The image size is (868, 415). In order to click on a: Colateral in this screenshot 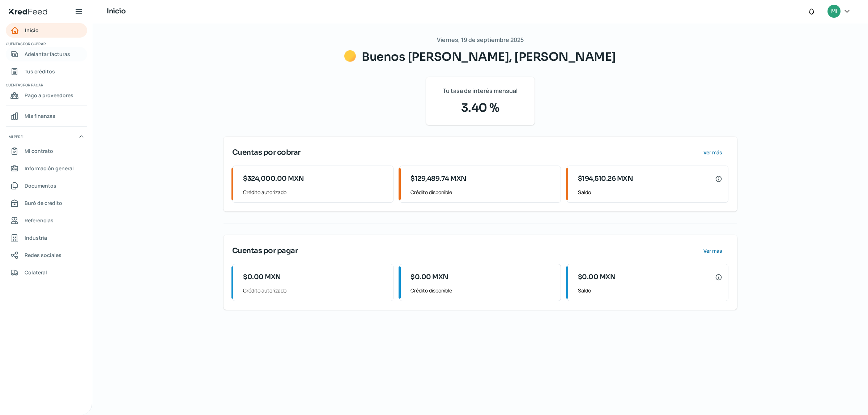, I will do `click(46, 272)`.